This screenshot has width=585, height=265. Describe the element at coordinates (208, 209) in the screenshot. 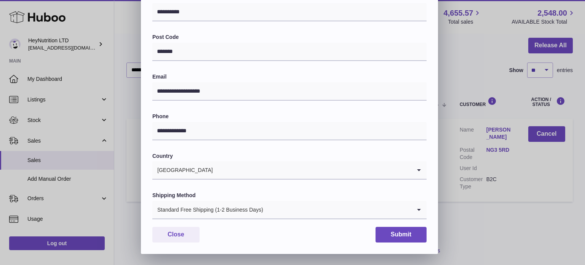

I see `span: Standard Free Shipping (1-2 Business Days)` at that location.